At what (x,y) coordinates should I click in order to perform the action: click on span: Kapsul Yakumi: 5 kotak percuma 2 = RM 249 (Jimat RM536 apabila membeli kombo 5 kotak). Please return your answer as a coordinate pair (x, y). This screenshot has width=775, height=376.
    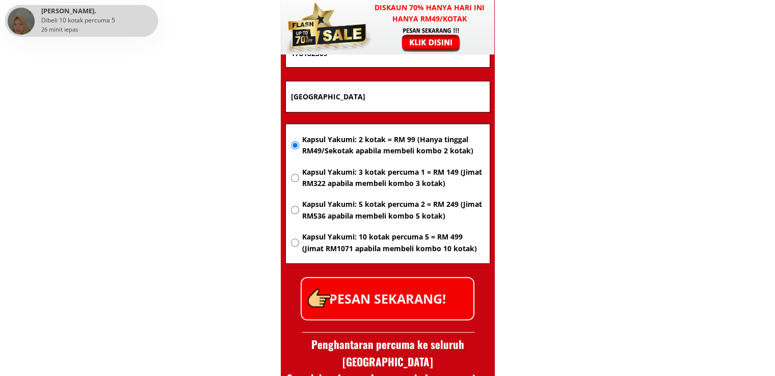
    Looking at the image, I should click on (393, 210).